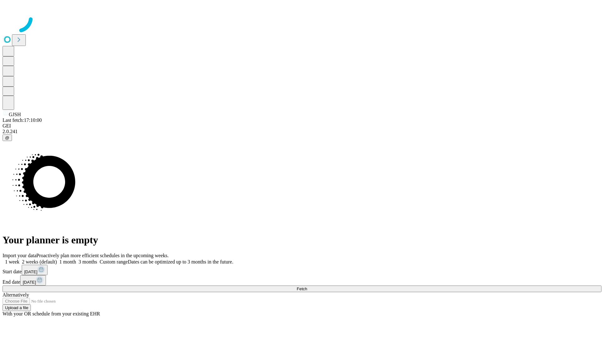  What do you see at coordinates (19, 255) in the screenshot?
I see `span: Import your data` at bounding box center [19, 255].